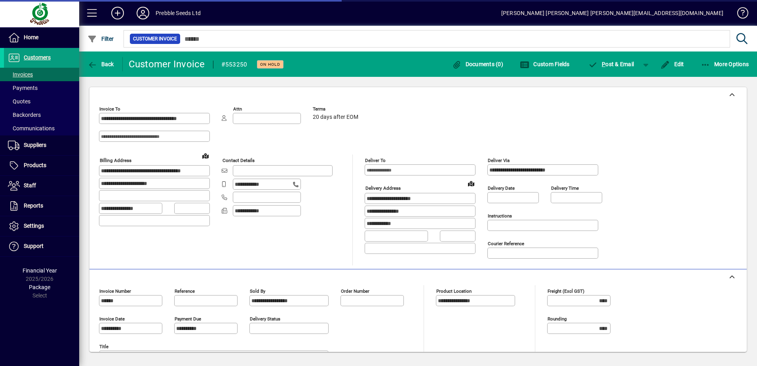  I want to click on span: Customer Invoice, so click(155, 39).